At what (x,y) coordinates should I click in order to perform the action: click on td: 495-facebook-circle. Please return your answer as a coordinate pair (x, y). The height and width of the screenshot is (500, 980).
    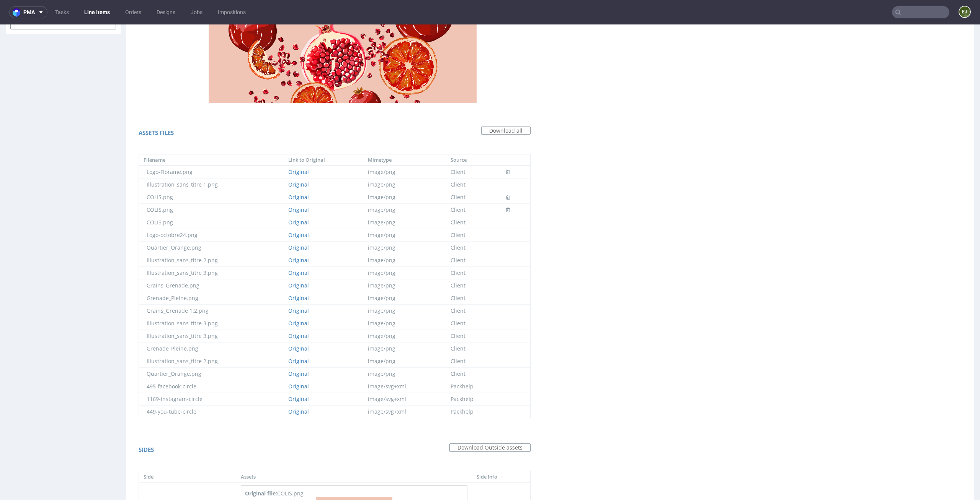
    Looking at the image, I should click on (211, 362).